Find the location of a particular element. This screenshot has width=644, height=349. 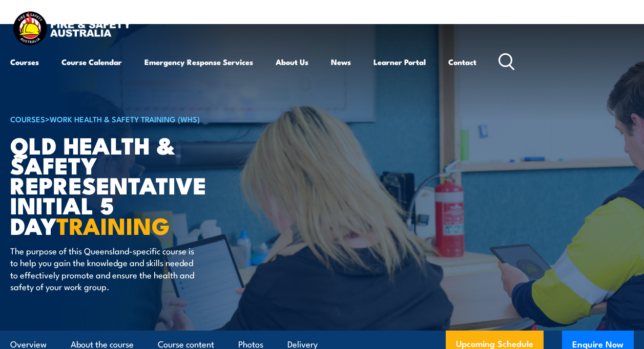

a: Learner Portal is located at coordinates (399, 62).